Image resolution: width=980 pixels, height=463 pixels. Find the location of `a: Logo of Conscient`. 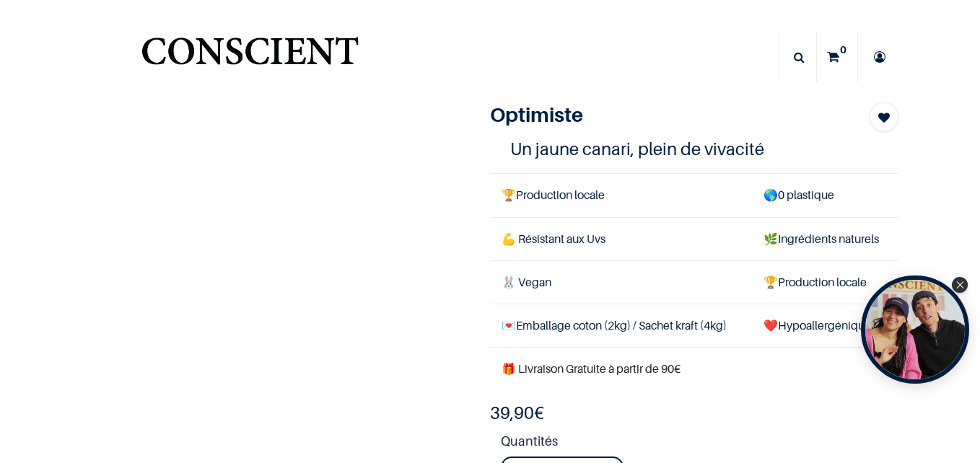

a: Logo of Conscient is located at coordinates (250, 57).